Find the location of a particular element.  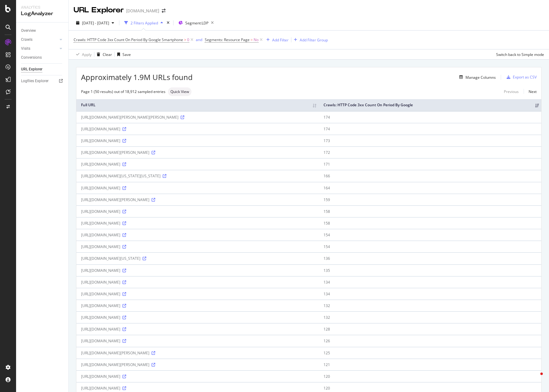

div: Save is located at coordinates (127, 54).